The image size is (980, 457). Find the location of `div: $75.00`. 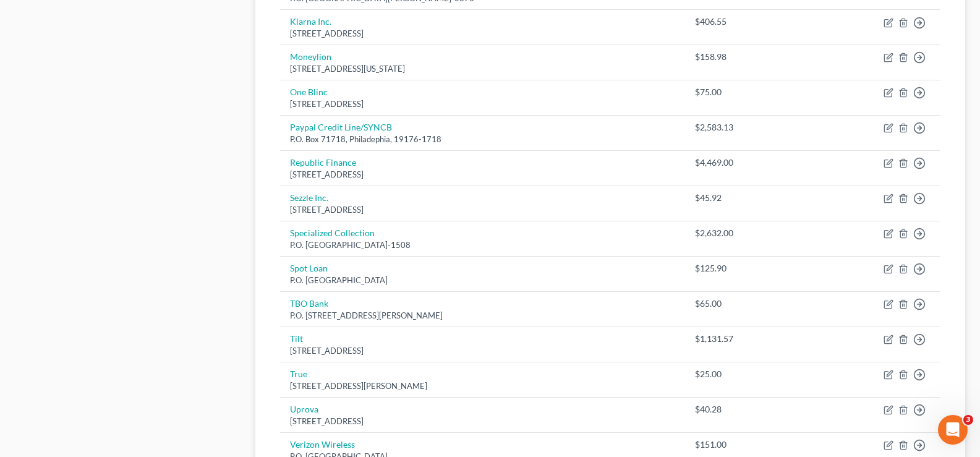

div: $75.00 is located at coordinates (723, 92).